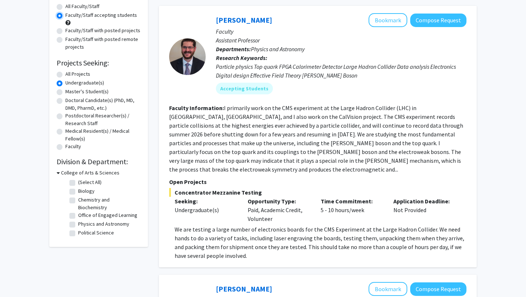 The image size is (526, 297). What do you see at coordinates (90, 182) in the screenshot?
I see `label: (Select All)` at bounding box center [90, 182].